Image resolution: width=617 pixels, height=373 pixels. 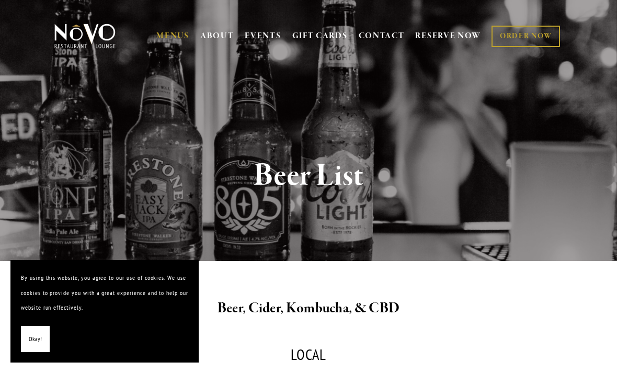 What do you see at coordinates (309, 309) in the screenshot?
I see `h2: Beer, Cider, Kombucha, & CBD` at bounding box center [309, 309].